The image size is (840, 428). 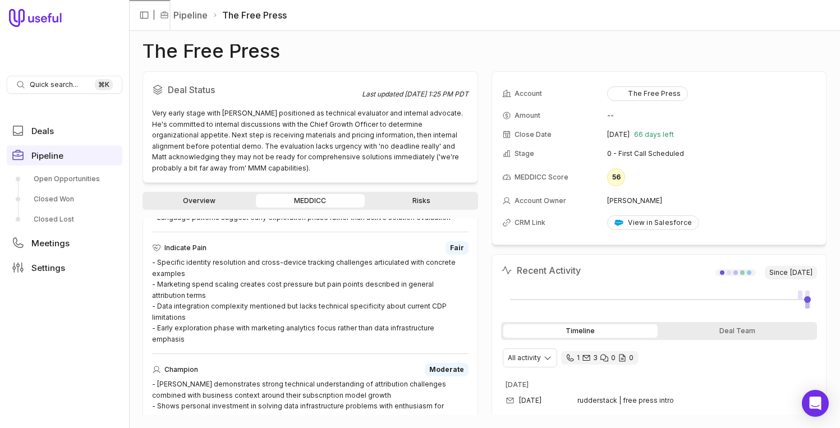 I want to click on span: Settings, so click(x=48, y=268).